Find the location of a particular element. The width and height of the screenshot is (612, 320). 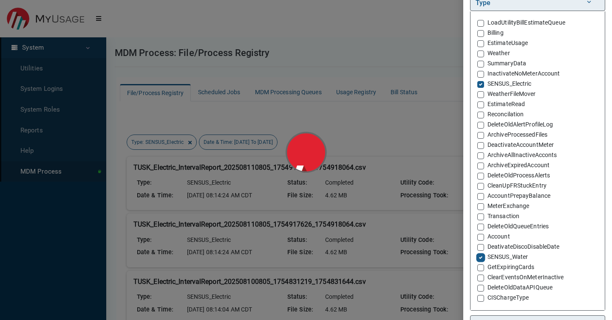

label: ArchiveProcessedFiles is located at coordinates (517, 135).